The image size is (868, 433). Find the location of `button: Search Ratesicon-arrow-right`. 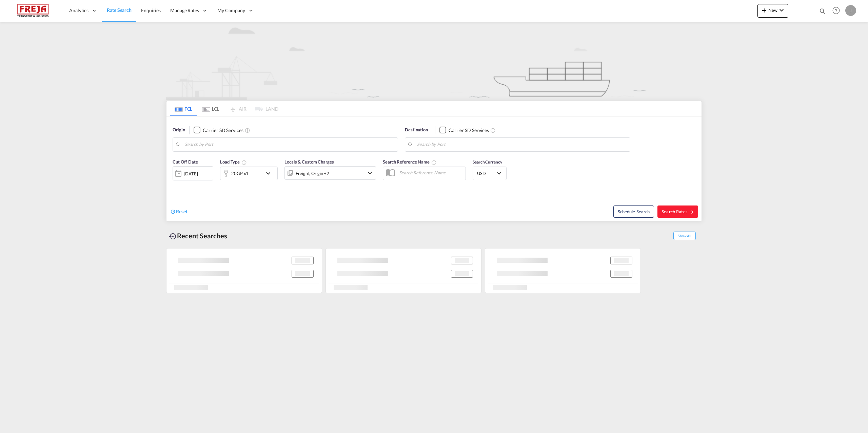

button: Search Ratesicon-arrow-right is located at coordinates (678, 212).